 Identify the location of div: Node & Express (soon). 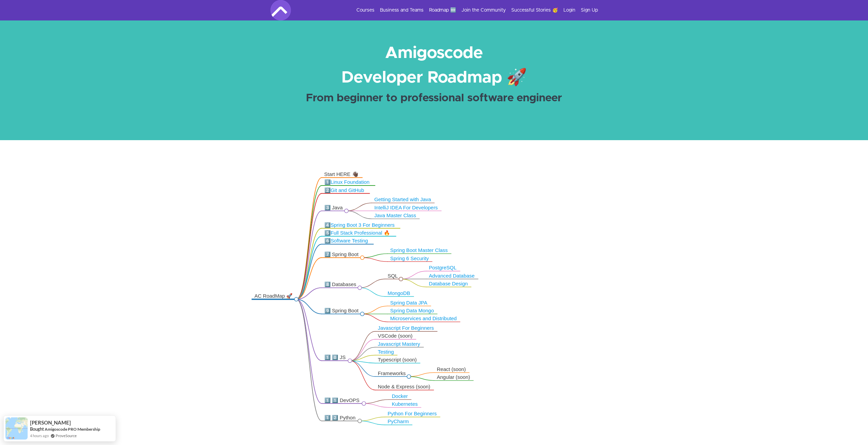
(404, 387).